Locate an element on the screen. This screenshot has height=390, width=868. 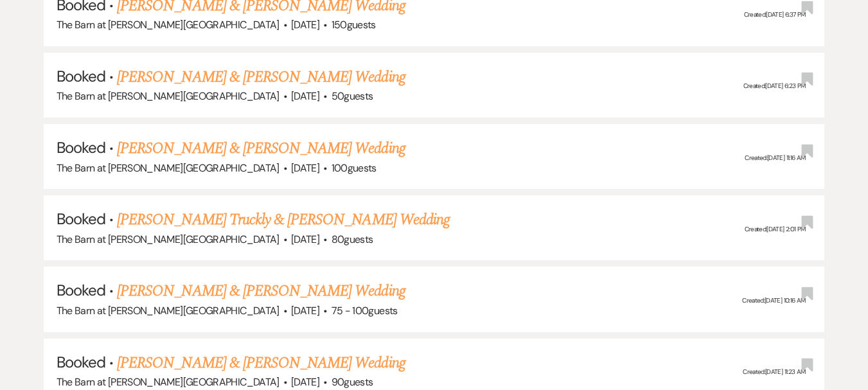
span: 90 guests is located at coordinates (352, 382).